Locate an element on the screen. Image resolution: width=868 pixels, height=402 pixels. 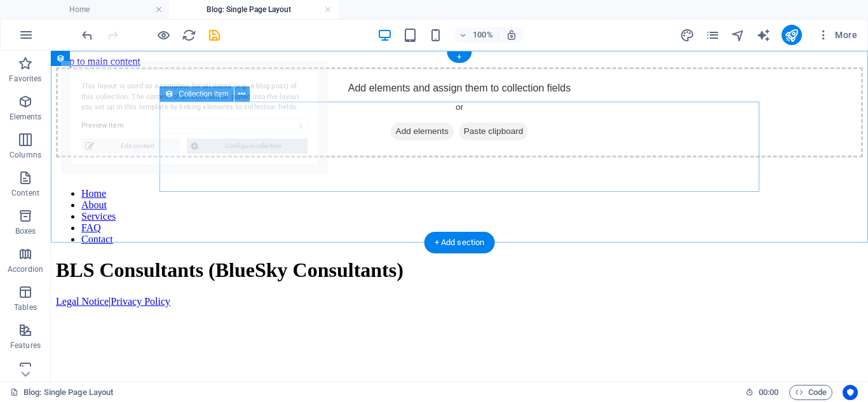
div: Add elements and assign them to collection fields is located at coordinates (409, 62).